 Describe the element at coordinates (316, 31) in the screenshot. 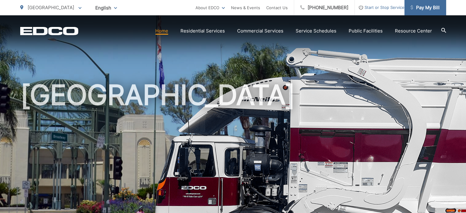

I see `a: Service Schedules` at that location.